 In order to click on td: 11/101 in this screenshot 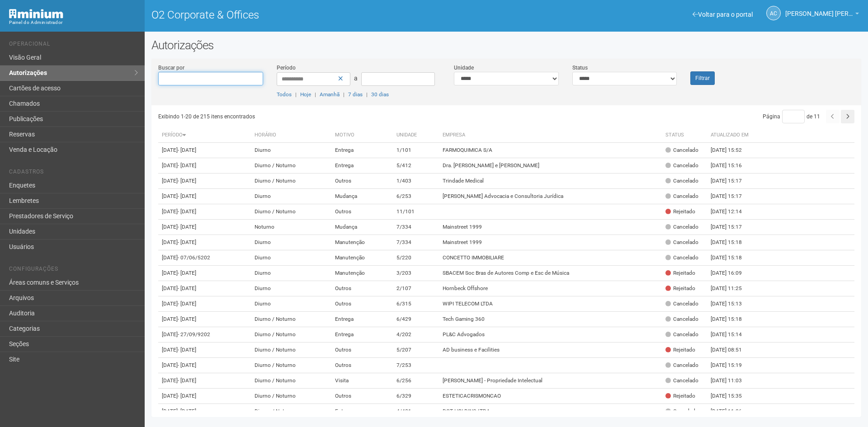, I will do `click(416, 212)`.